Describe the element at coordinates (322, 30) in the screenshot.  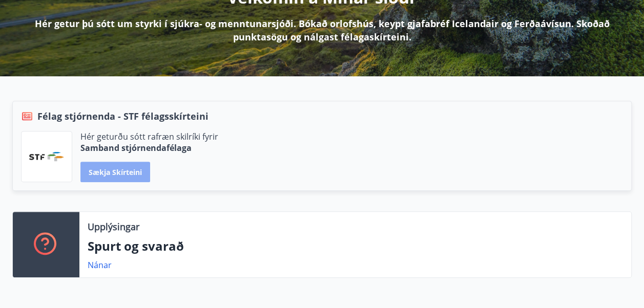
I see `p: Hér getur þú sótt um styrki í sjúkra- og menntunarsjóði. Bókað orlofshús, keypt gjafabréf Iceland...` at that location.